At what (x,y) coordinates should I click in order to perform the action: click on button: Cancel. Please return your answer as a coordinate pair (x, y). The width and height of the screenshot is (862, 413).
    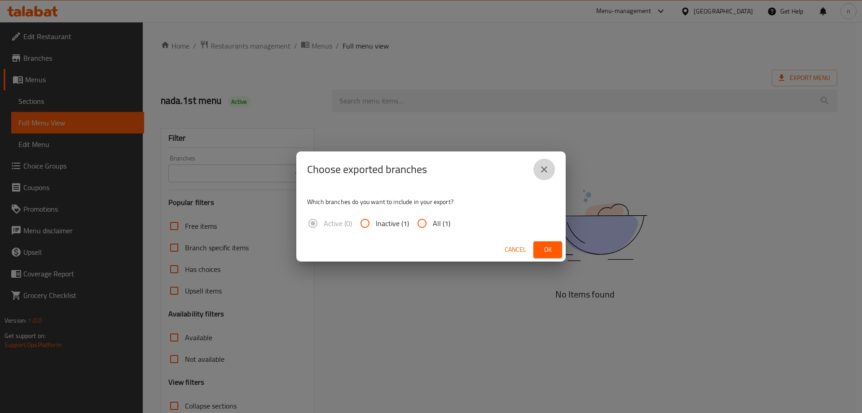
    Looking at the image, I should click on (516, 249).